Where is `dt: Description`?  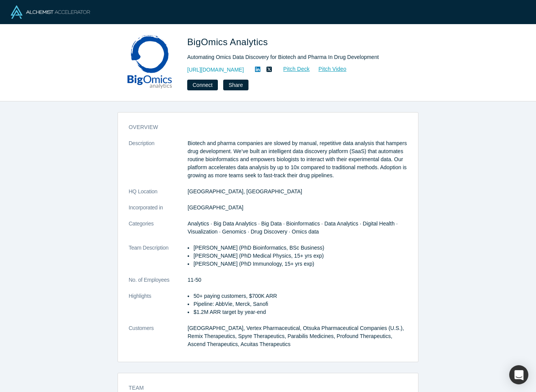
dt: Description is located at coordinates (158, 164).